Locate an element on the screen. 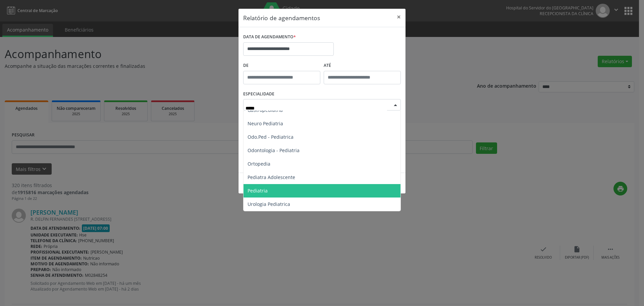  span: Urologia Pediatrica is located at coordinates (269, 204).